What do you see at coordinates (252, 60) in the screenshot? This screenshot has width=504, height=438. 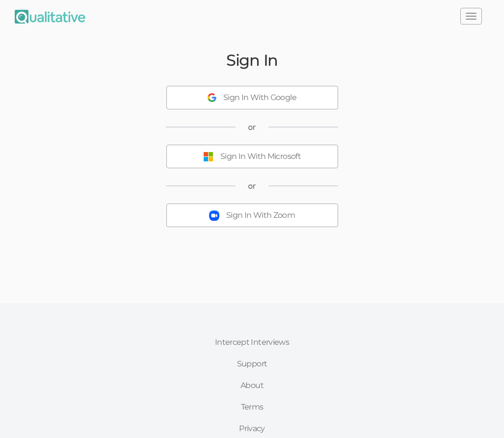 I see `h2: Sign In` at bounding box center [252, 60].